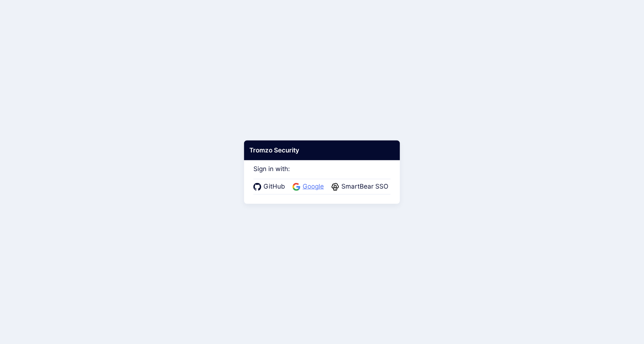 This screenshot has height=344, width=644. What do you see at coordinates (275, 186) in the screenshot?
I see `span: GitHub` at bounding box center [275, 186].